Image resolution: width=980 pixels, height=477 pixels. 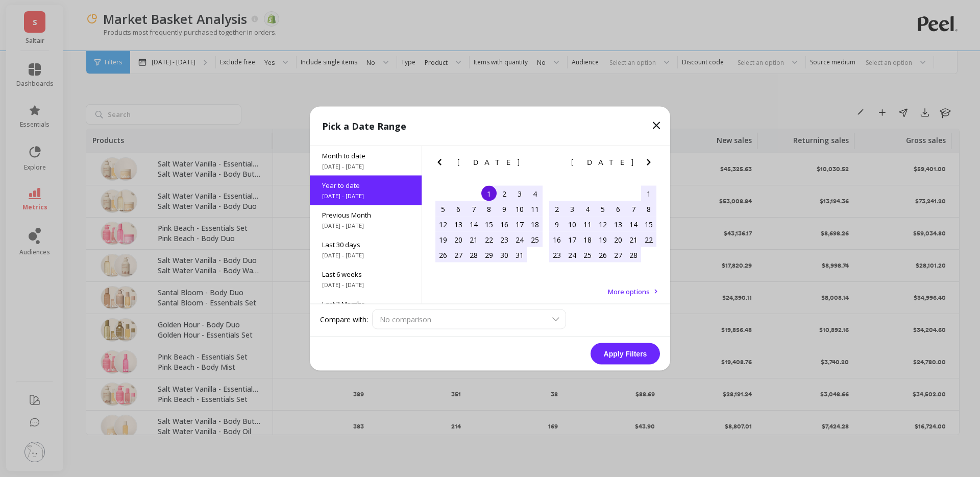 What do you see at coordinates (366, 274) in the screenshot?
I see `span: Last 6 weeks` at bounding box center [366, 274].